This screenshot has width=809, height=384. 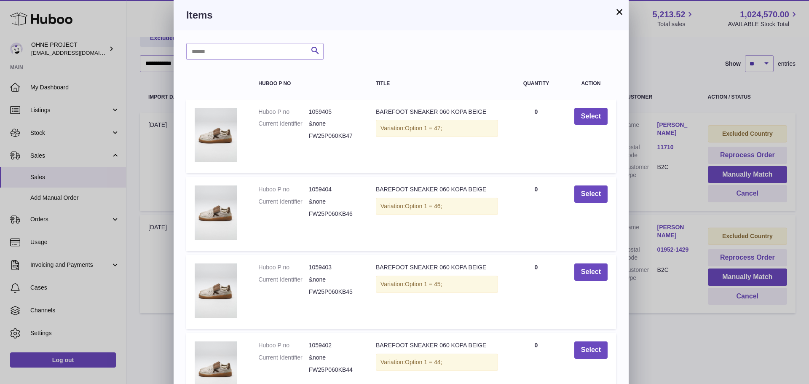 What do you see at coordinates (424, 128) in the screenshot?
I see `span: Option 1 = 47;` at bounding box center [424, 128].